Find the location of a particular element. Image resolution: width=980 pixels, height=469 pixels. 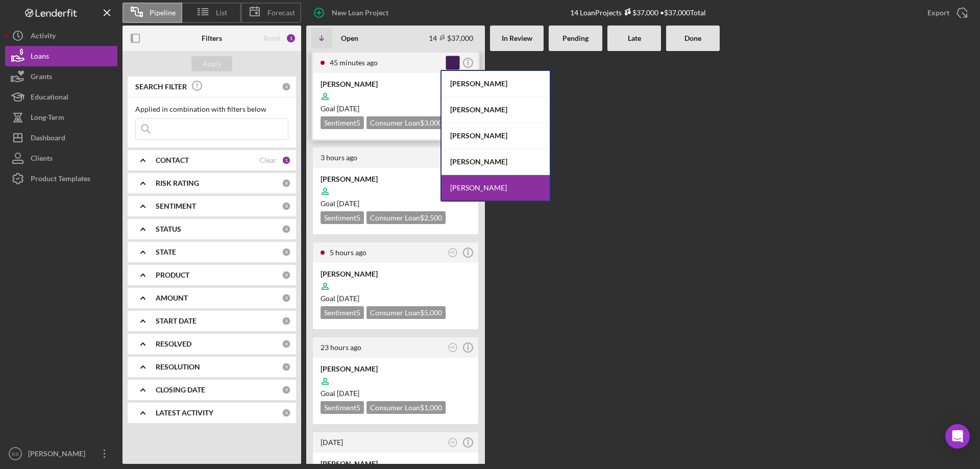

div: Consumer Loan $1,000 is located at coordinates (406, 407).